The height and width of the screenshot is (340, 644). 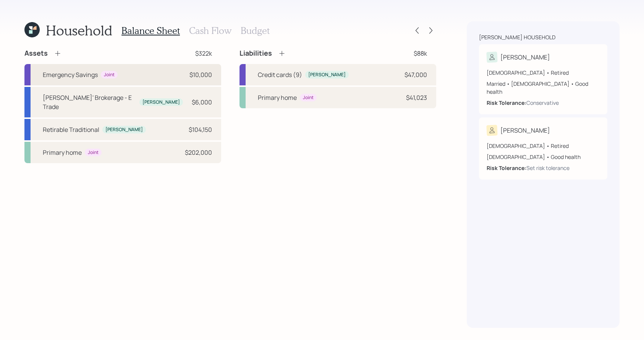 What do you see at coordinates (202, 102) in the screenshot?
I see `div: $6,000` at bounding box center [202, 102].